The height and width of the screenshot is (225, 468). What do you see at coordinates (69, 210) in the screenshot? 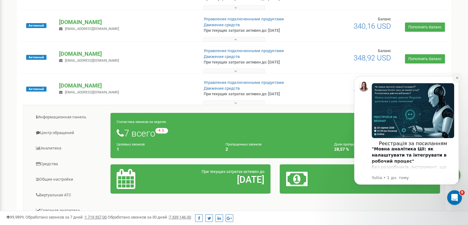
I see `a: Сквозная аналитика` at bounding box center [69, 210].